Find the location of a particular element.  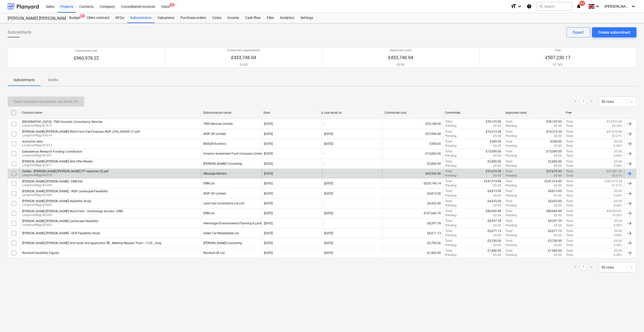

p: £960,978.22 is located at coordinates (86, 58).